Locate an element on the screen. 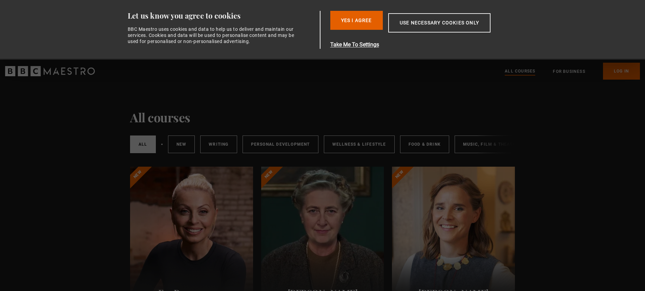 The height and width of the screenshot is (291, 645). a: Writing is located at coordinates (219, 144).